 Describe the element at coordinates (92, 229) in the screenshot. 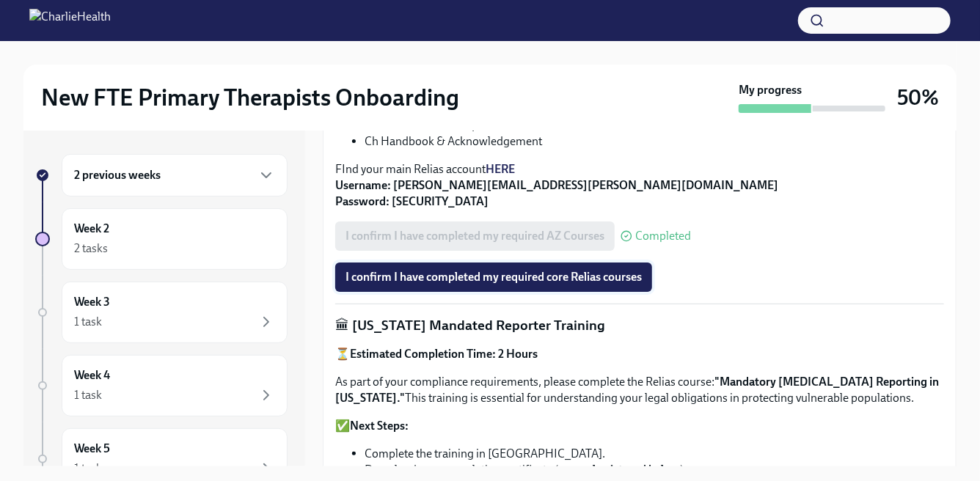

I see `h6: Week 2` at that location.